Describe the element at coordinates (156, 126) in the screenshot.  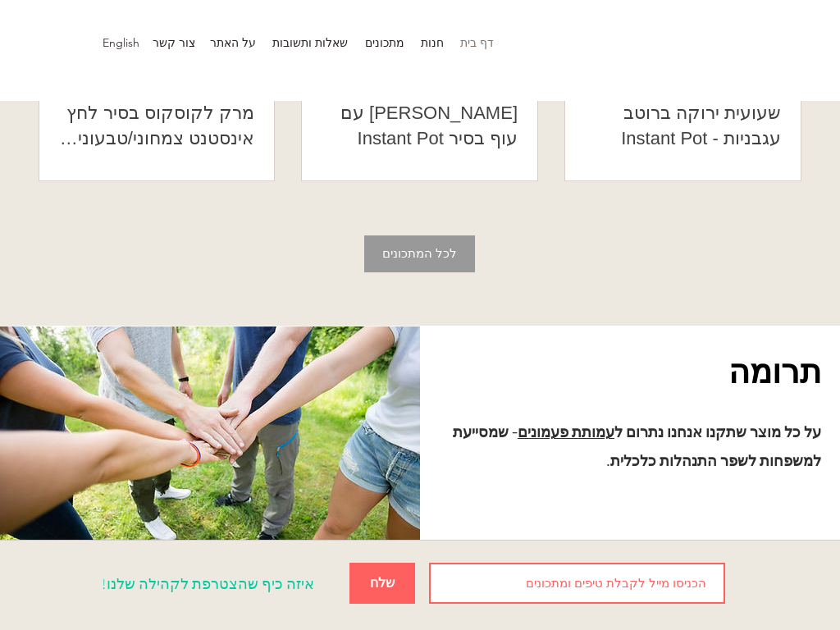
I see `a: מרק לקוסקוס בסיר לחץ אינסטנט צמחוני/טבעוני - Instant Pot` at that location.